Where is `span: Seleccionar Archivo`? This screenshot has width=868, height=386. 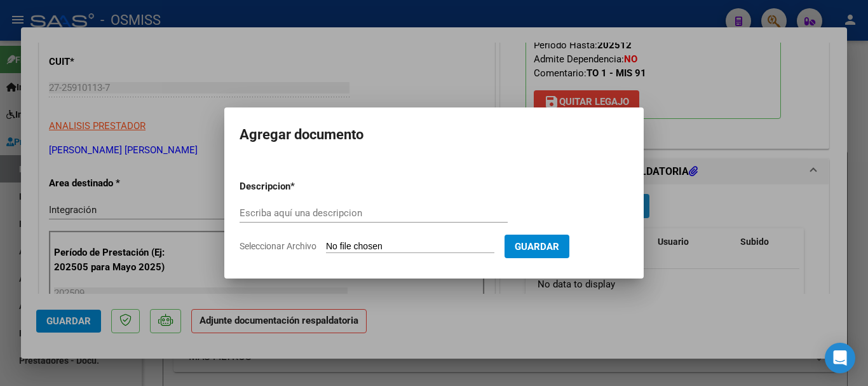 span: Seleccionar Archivo is located at coordinates (278, 246).